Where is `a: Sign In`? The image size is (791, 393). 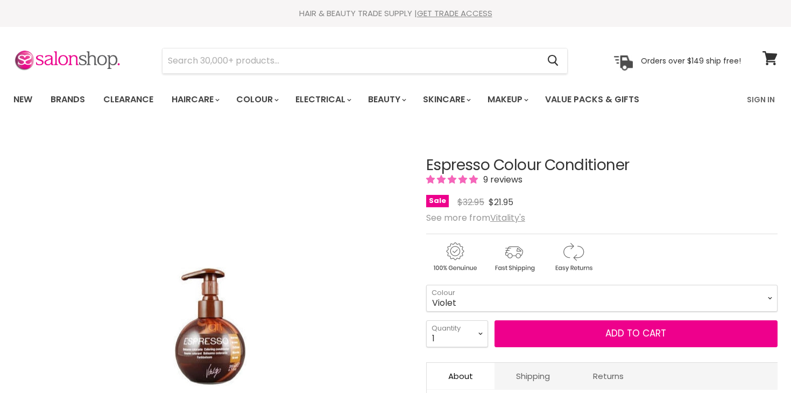 a: Sign In is located at coordinates (761, 100).